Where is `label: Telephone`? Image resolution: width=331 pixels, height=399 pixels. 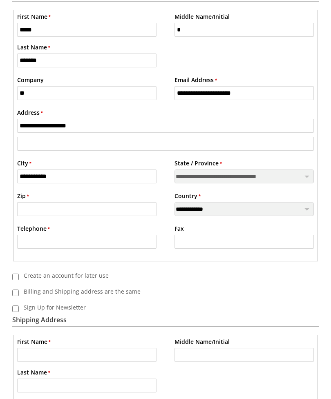
label: Telephone is located at coordinates (33, 228).